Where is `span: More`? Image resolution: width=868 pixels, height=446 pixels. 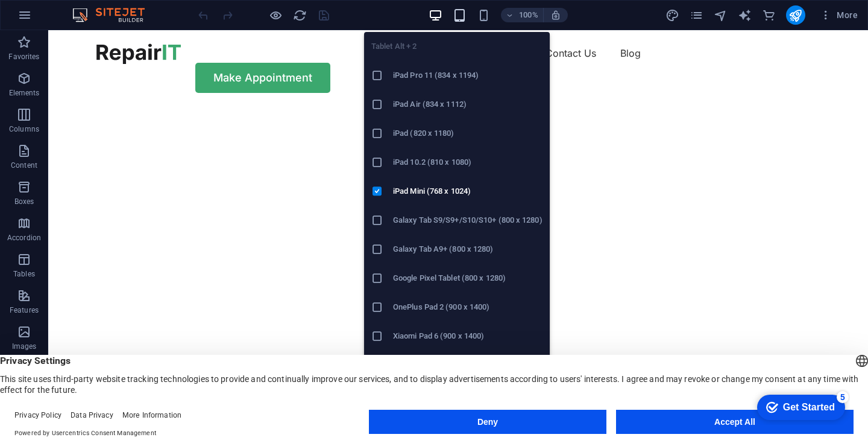 span: More is located at coordinates (838, 15).